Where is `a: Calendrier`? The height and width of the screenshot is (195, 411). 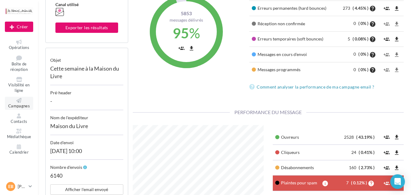
a: Calendrier is located at coordinates (19, 149).